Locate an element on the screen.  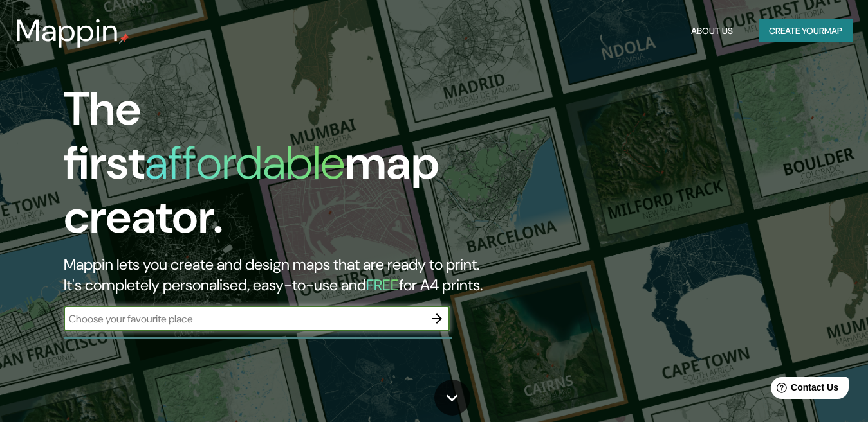
span: Contact Us is located at coordinates (61, 15).